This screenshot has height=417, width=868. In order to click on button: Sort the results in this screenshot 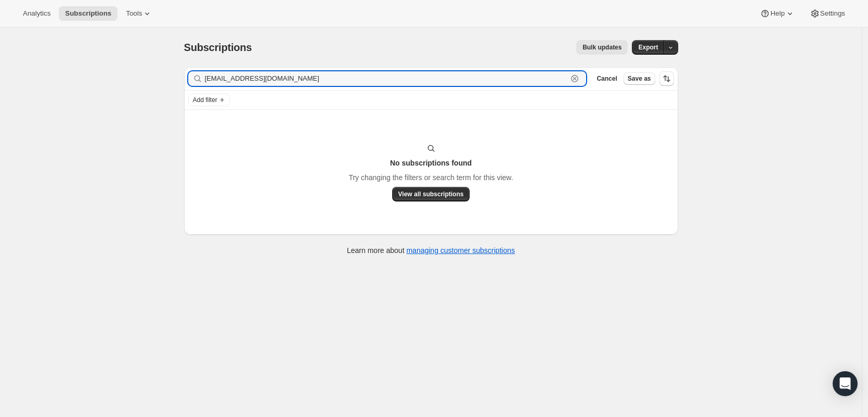, I will do `click(667, 79)`.